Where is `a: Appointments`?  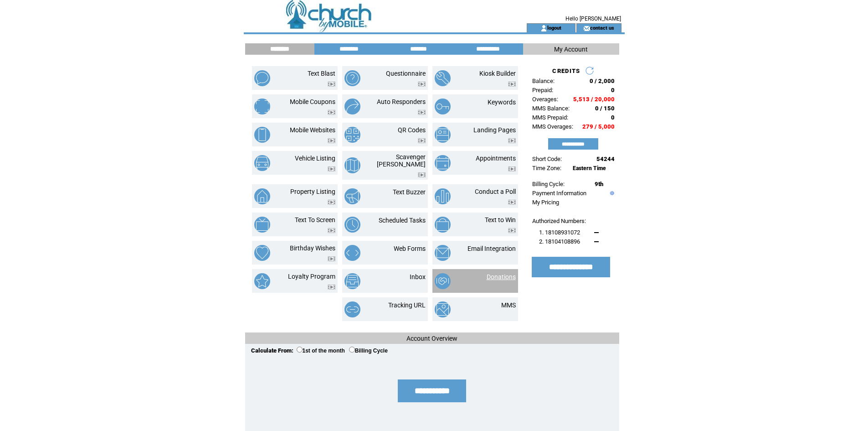
a: Appointments is located at coordinates (496, 158).